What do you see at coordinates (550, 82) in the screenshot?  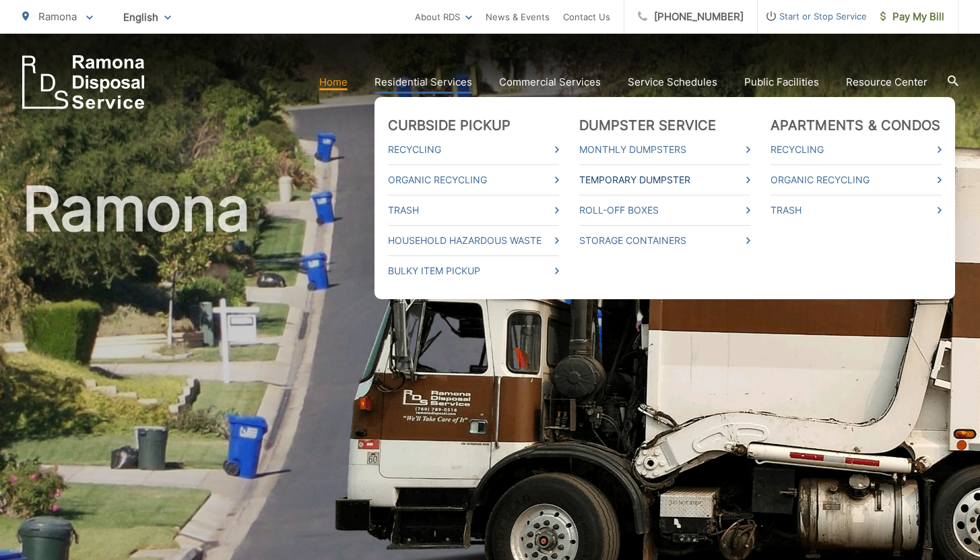 I see `a: Commercial Services` at bounding box center [550, 82].